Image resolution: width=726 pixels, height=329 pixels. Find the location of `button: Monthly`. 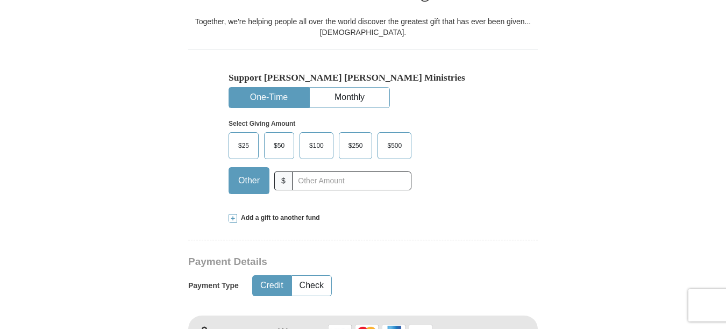

button: Monthly is located at coordinates (350, 97).